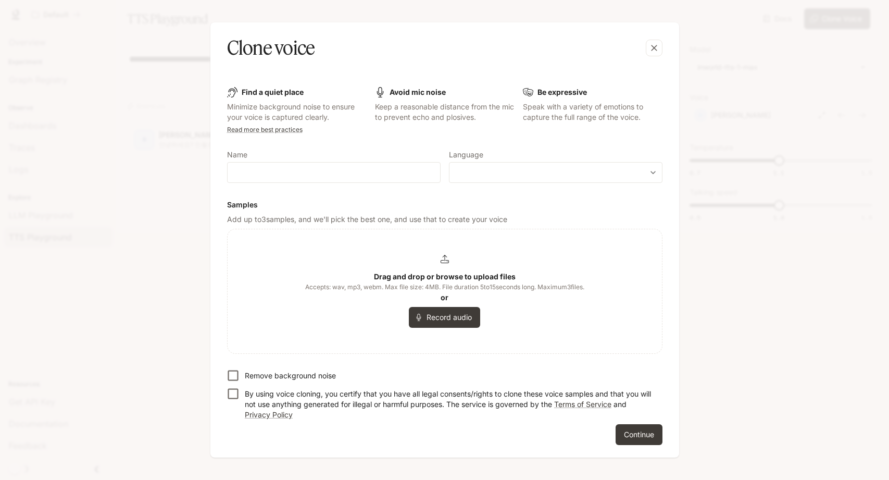 The image size is (889, 480). Describe the element at coordinates (444, 297) in the screenshot. I see `b: or` at that location.